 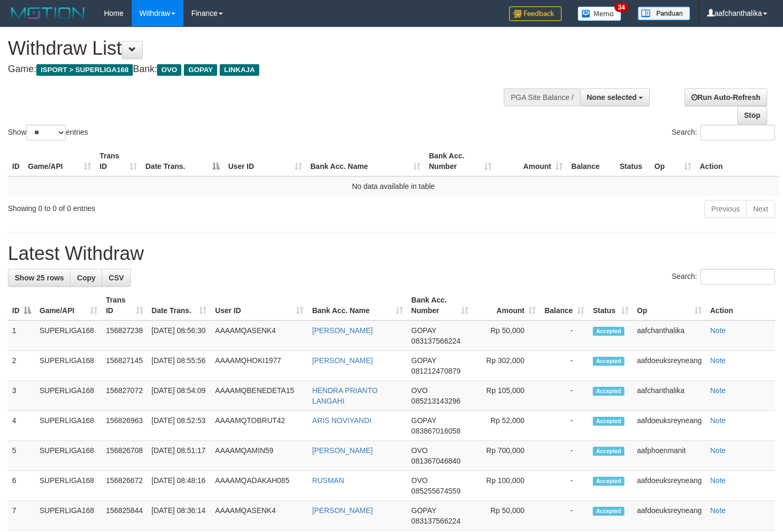 I want to click on td: AAAAMQASENK4, so click(x=259, y=336).